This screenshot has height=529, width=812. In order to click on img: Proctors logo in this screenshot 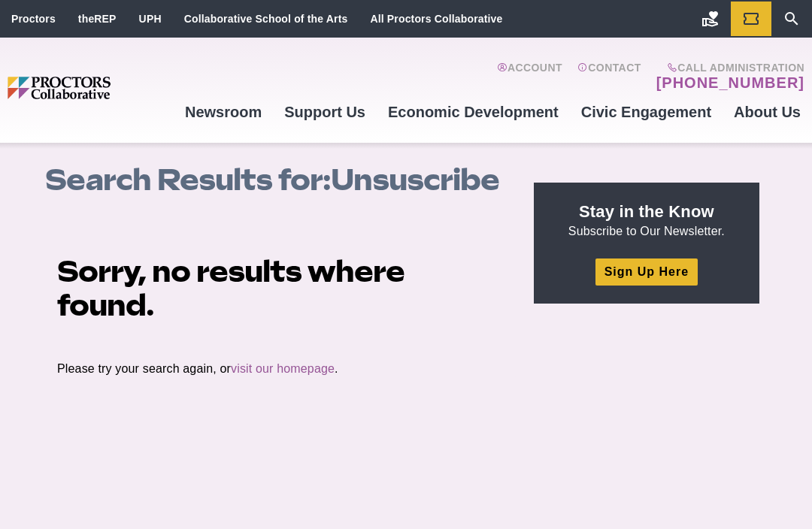, I will do `click(90, 87)`.